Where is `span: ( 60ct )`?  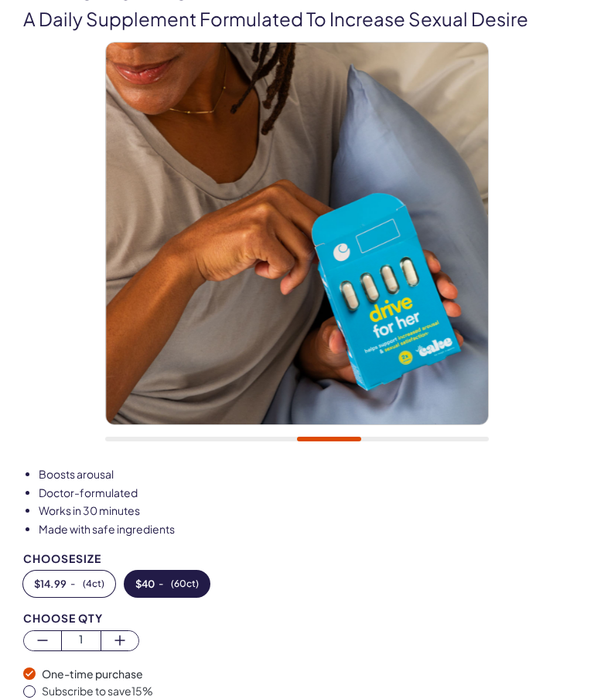
span: ( 60ct ) is located at coordinates (185, 584).